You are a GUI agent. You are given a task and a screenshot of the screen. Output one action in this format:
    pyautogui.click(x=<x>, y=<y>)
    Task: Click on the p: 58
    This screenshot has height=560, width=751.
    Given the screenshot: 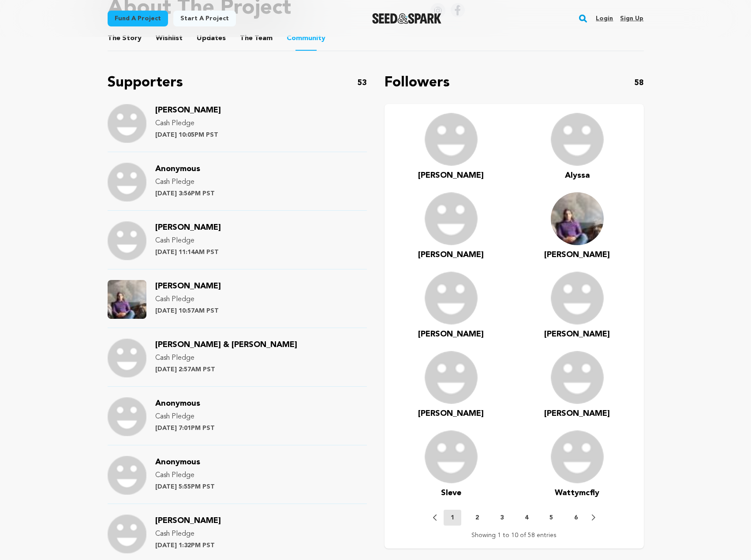 What is the action you would take?
    pyautogui.click(x=639, y=83)
    